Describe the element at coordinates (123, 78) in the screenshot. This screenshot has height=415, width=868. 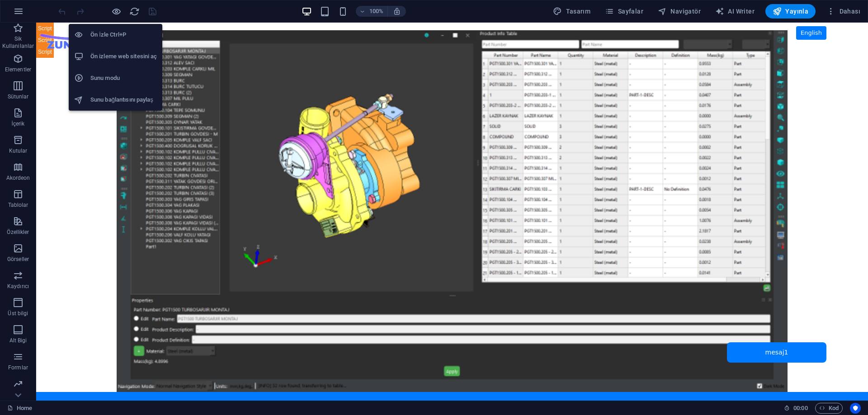
I see `h6: Sunu modu` at that location.